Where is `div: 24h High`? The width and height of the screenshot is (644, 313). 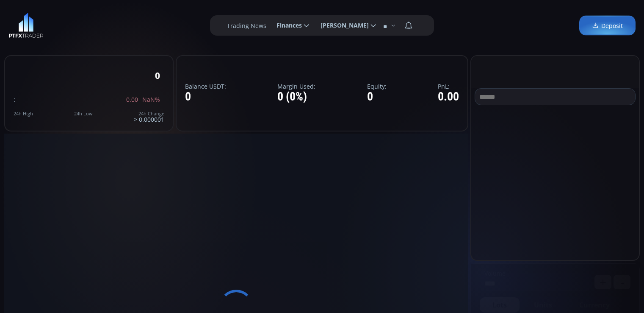 div: 24h High is located at coordinates (23, 114).